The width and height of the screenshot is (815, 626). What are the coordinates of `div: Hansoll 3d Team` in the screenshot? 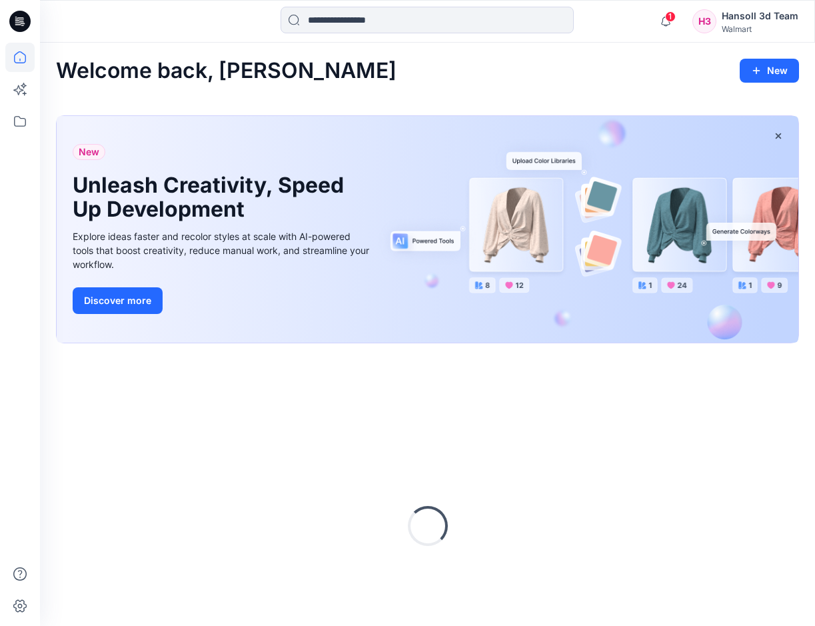 It's located at (760, 16).